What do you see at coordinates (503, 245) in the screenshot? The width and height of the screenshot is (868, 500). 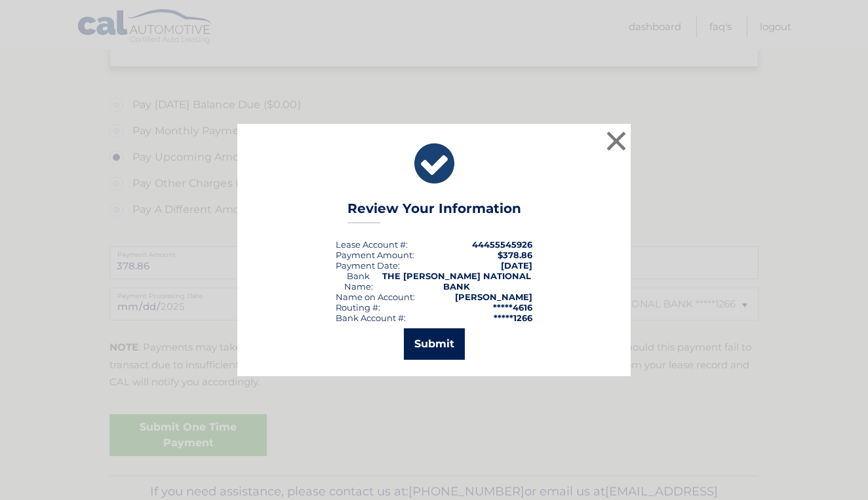 I see `strong: 44455545926` at bounding box center [503, 245].